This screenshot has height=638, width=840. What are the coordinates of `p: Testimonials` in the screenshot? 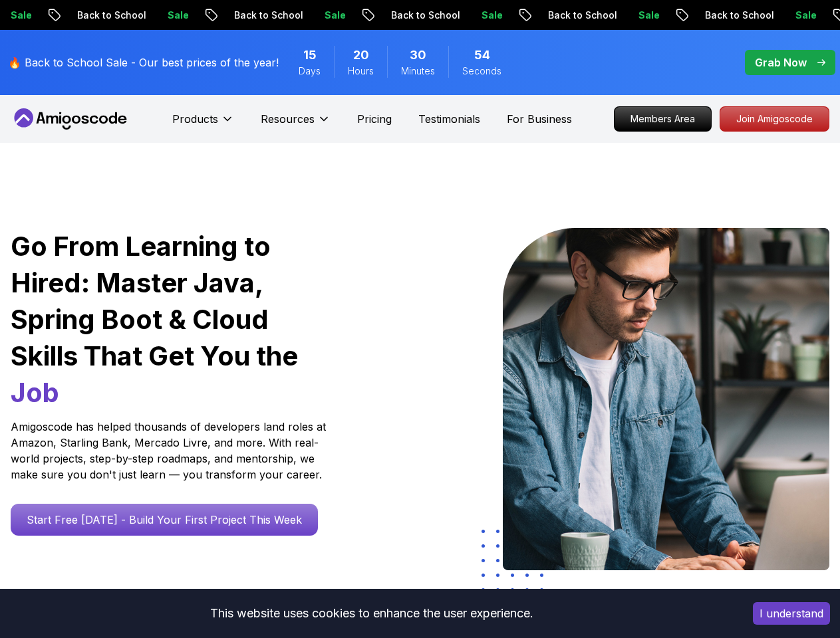 It's located at (449, 119).